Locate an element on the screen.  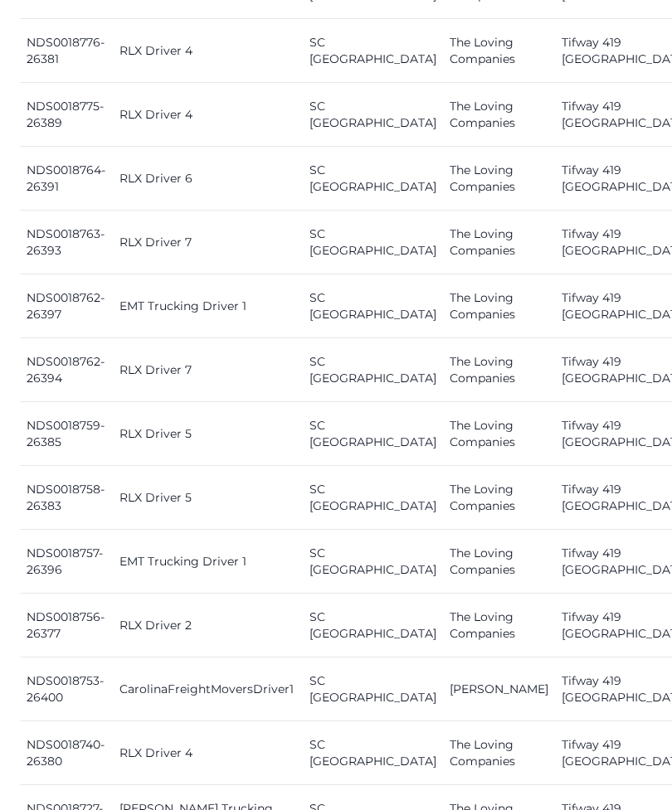
td: NDS0018758-26383 is located at coordinates (66, 498).